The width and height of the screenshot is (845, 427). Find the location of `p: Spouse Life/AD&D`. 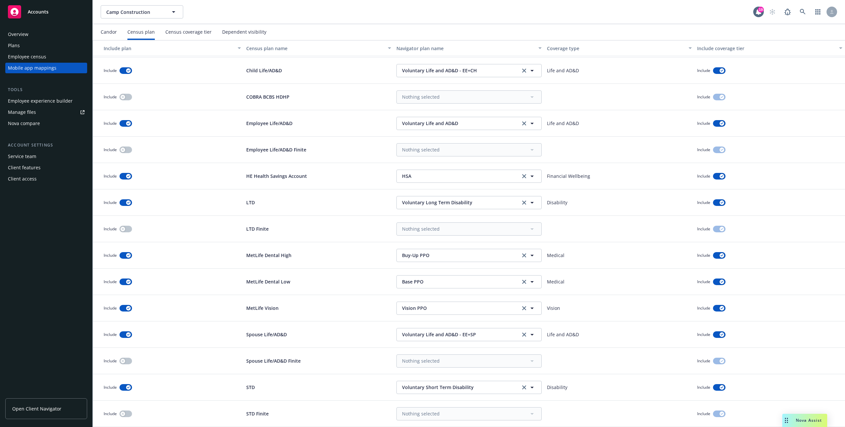

p: Spouse Life/AD&D is located at coordinates (266, 334).